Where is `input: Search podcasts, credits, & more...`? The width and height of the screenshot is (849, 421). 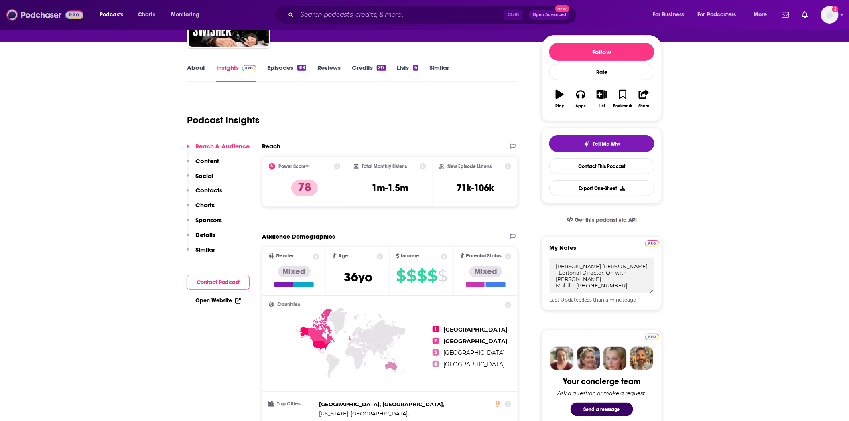
input: Search podcasts, credits, & more... is located at coordinates (401, 15).